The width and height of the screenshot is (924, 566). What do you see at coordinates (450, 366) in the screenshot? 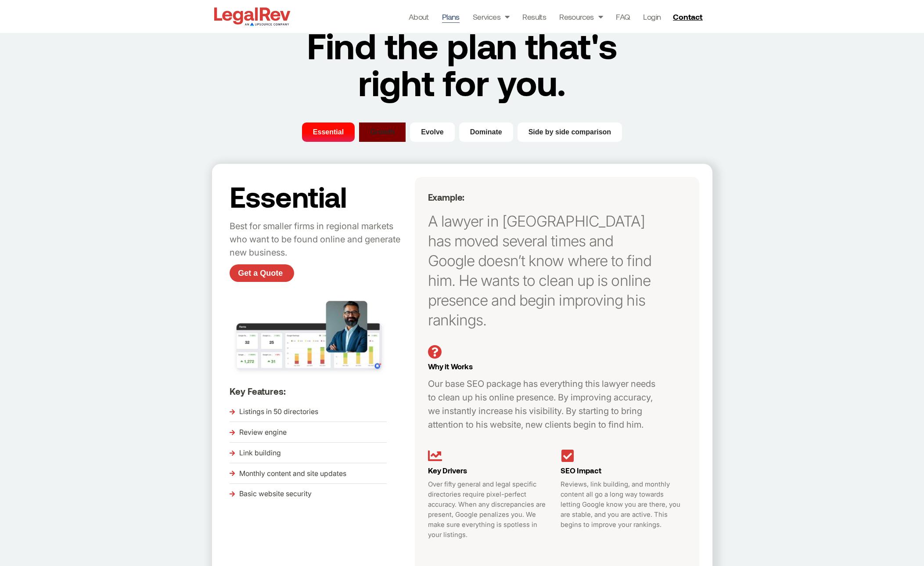
I see `span: Why it Works` at bounding box center [450, 366].